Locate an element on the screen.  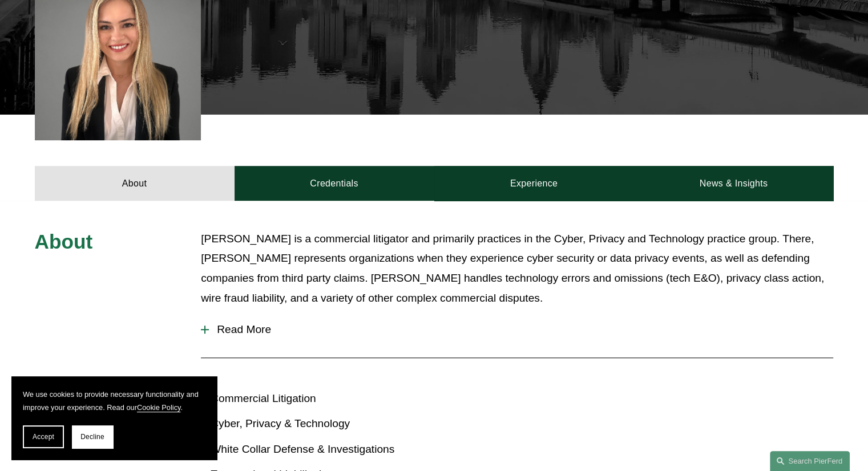
span: Accept is located at coordinates (43, 437).